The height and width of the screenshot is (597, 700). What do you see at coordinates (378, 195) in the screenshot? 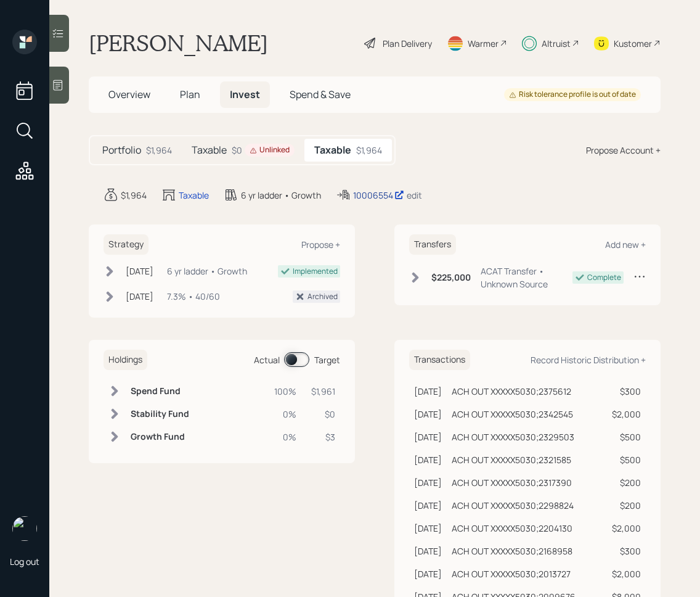
I see `div: 10006554` at bounding box center [378, 195].